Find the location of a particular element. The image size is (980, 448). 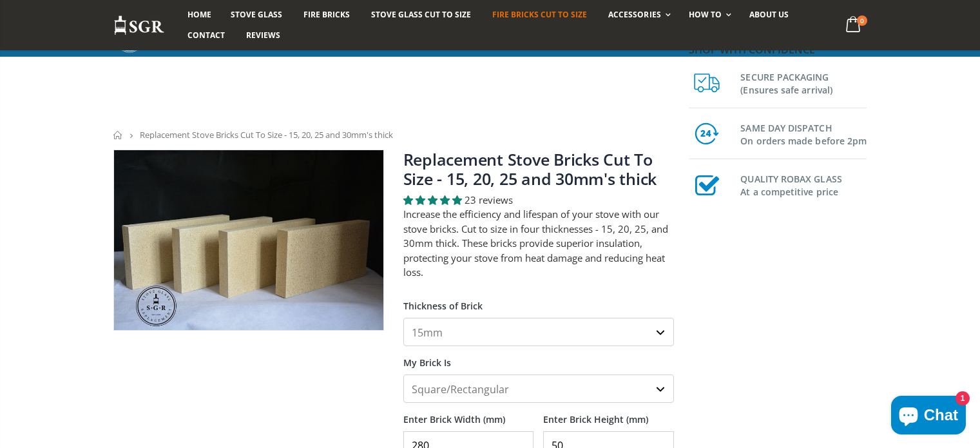

span: About us is located at coordinates (768, 14).